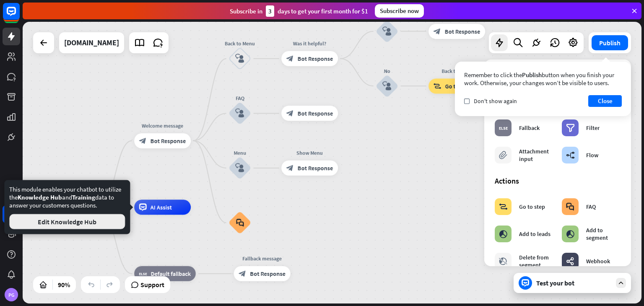 This screenshot has width=644, height=306. I want to click on div: Test your bot, so click(574, 283).